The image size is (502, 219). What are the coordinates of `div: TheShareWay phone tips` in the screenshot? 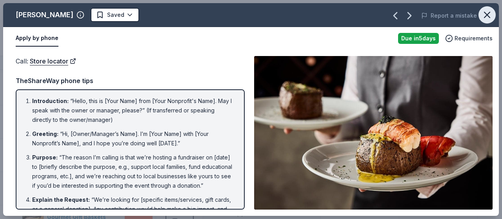 It's located at (130, 81).